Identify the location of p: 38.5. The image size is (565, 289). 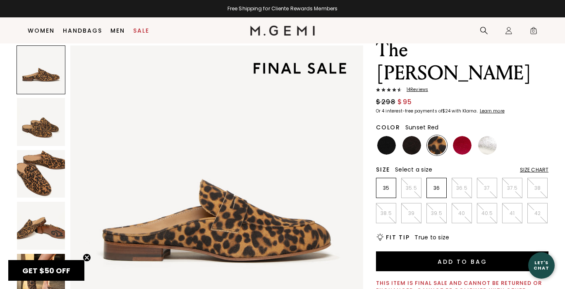
(386, 214).